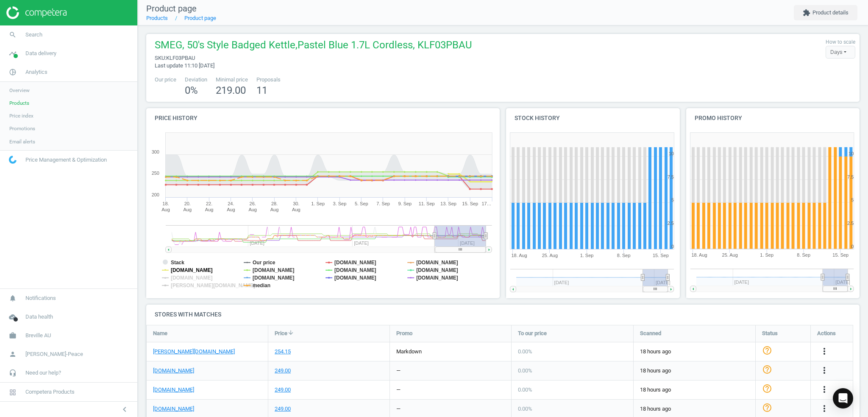 The width and height of the screenshot is (868, 417). What do you see at coordinates (593, 118) in the screenshot?
I see `h4: Stock history` at bounding box center [593, 118].